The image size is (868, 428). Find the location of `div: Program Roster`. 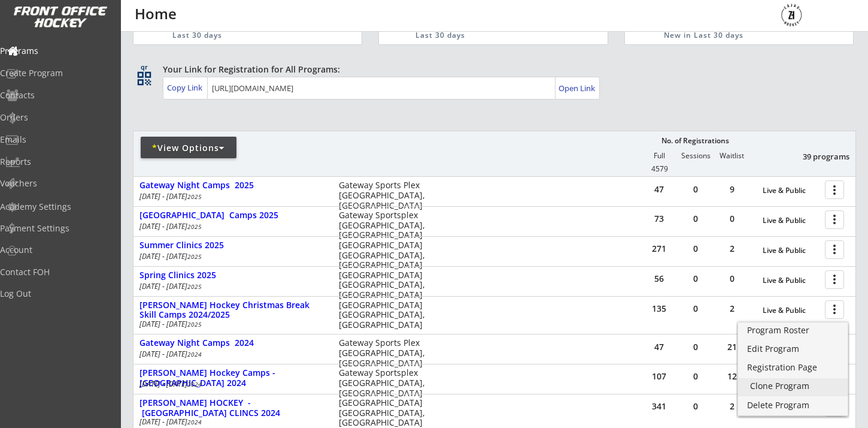

div: Program Roster is located at coordinates (792, 330).